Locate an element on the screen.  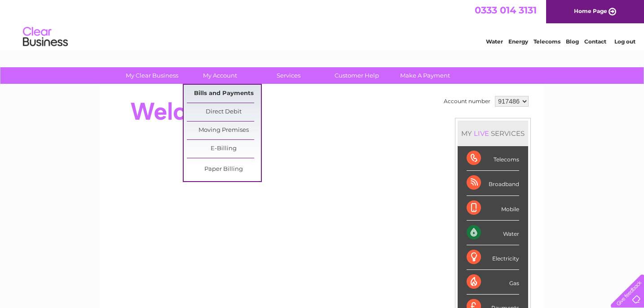
div: Telecoms is located at coordinates (493, 158).